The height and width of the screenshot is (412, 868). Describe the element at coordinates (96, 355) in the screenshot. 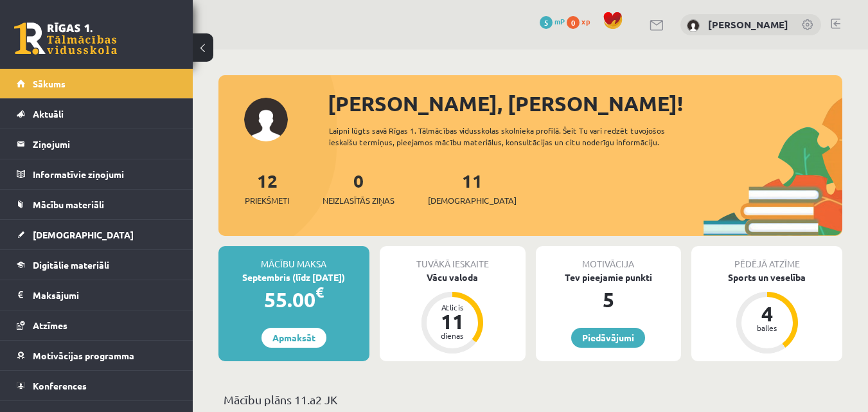

I see `a: Motivācijas programma` at that location.